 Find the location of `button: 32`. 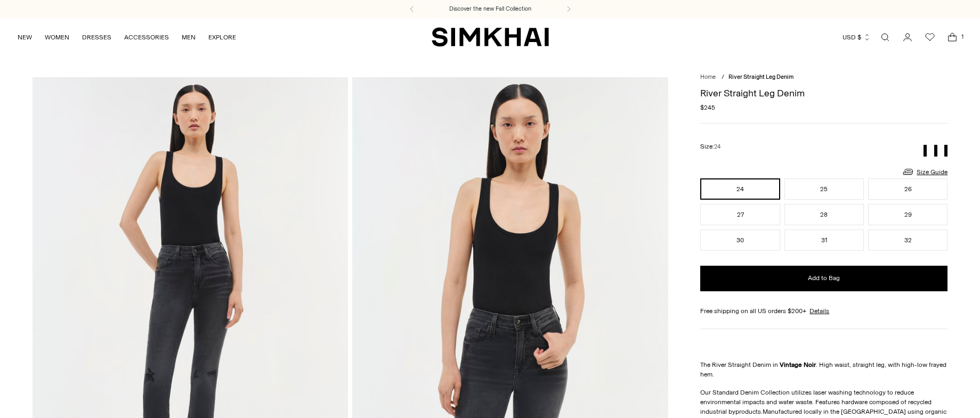

button: 32 is located at coordinates (908, 240).